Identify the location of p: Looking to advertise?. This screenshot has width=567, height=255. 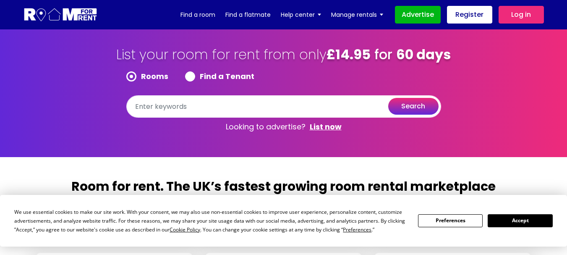
(284, 127).